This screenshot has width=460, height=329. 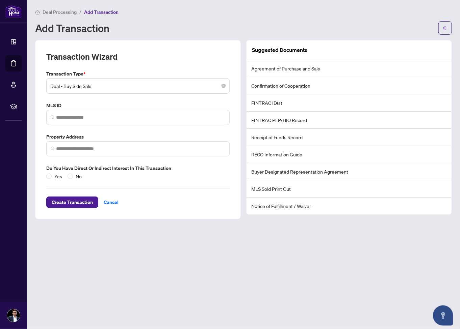 What do you see at coordinates (72, 202) in the screenshot?
I see `button: Create Transaction` at bounding box center [72, 202].